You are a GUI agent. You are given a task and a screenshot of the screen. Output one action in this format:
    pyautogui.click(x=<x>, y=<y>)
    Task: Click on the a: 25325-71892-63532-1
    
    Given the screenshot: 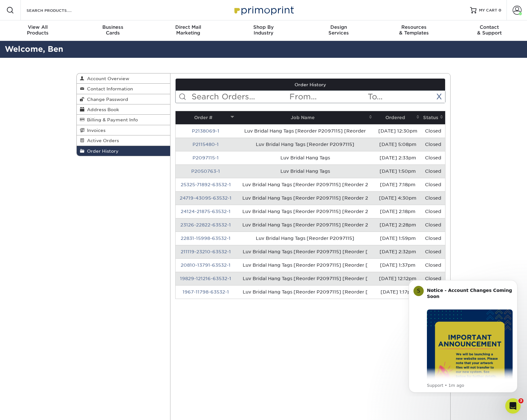 What is the action you would take?
    pyautogui.click(x=205, y=185)
    